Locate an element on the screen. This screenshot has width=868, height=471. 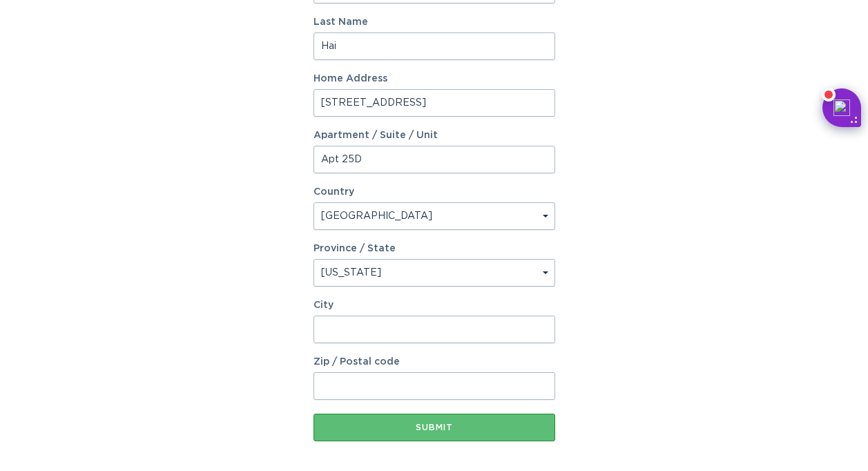
label: Country is located at coordinates (333, 192).